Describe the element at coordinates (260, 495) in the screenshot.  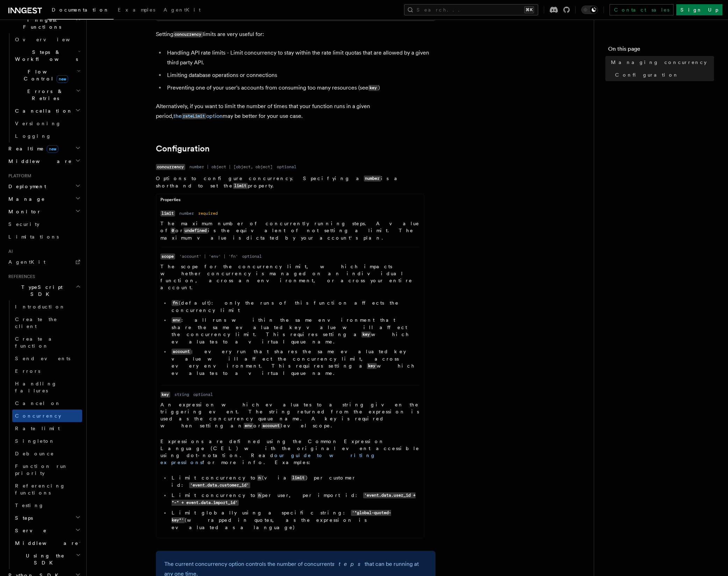
I see `code: n` at that location.